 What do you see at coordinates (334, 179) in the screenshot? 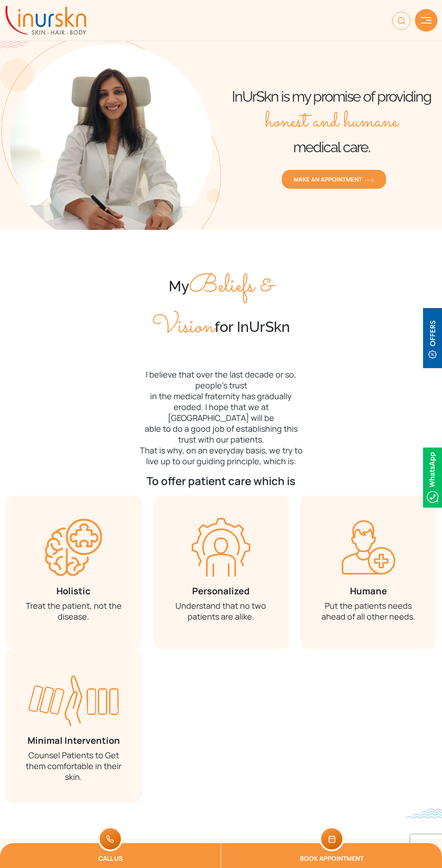
I see `a: MAKE AN APPOINTMENTorange-arrow` at bounding box center [334, 179].